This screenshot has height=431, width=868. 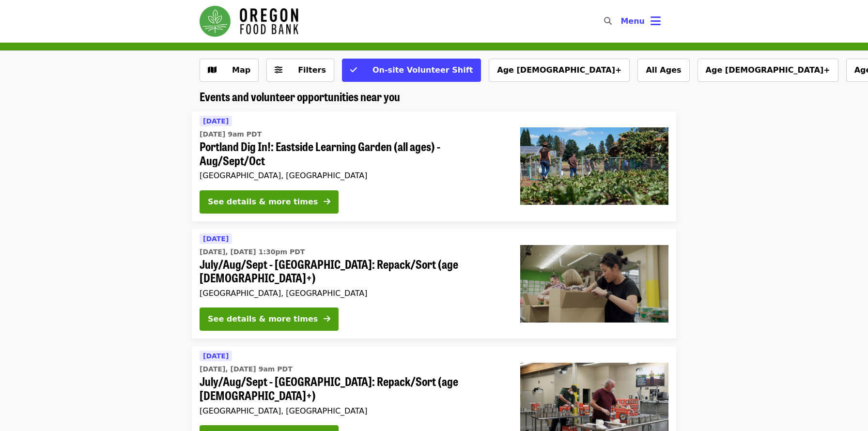 I want to click on a: See details for "July/Aug/Sept - Portland: Repack/Sort (age 8+)", so click(x=434, y=284).